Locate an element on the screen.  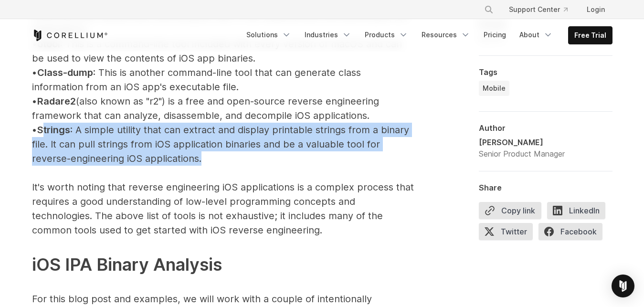
span: iOS IPA Binary Analysis is located at coordinates (127, 265).